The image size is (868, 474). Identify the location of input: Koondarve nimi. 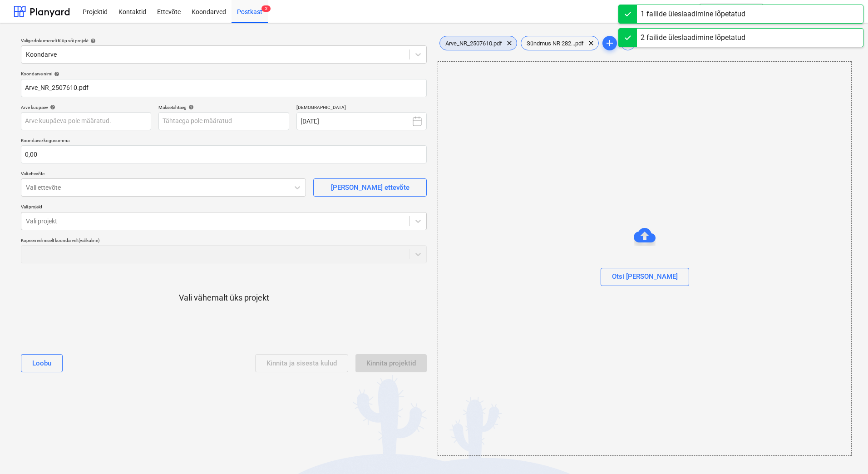
(224, 88).